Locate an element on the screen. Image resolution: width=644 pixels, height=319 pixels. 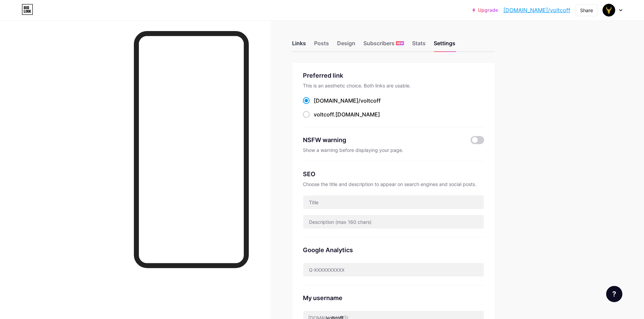
div: My username is located at coordinates (394, 298).